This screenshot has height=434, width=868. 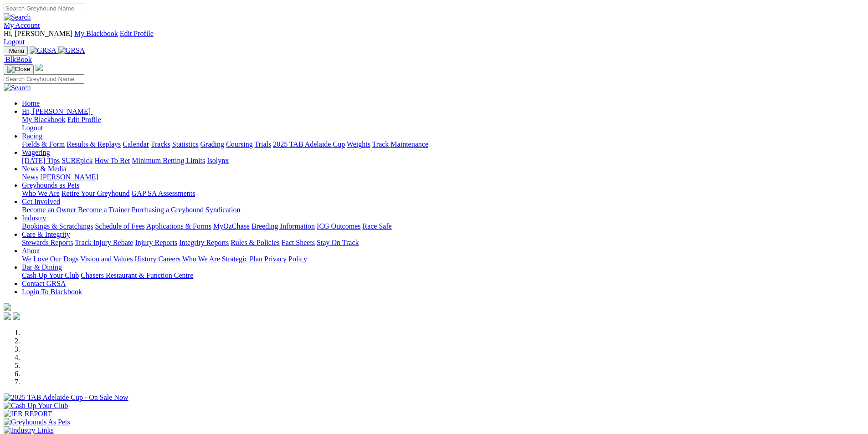 I want to click on img: 2025 TAB Adelaide Cup - On Sale Now, so click(x=66, y=398).